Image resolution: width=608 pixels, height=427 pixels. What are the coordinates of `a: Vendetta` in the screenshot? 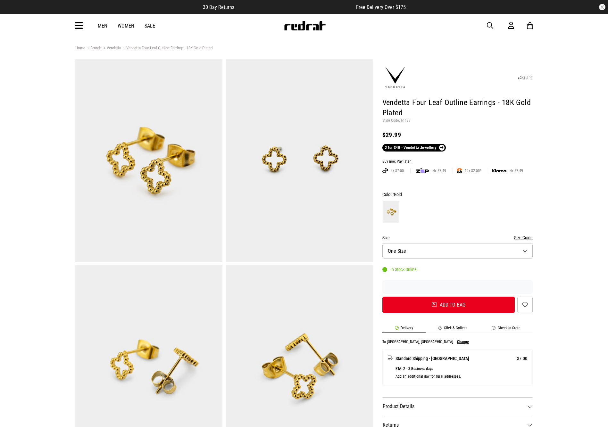 It's located at (111, 48).